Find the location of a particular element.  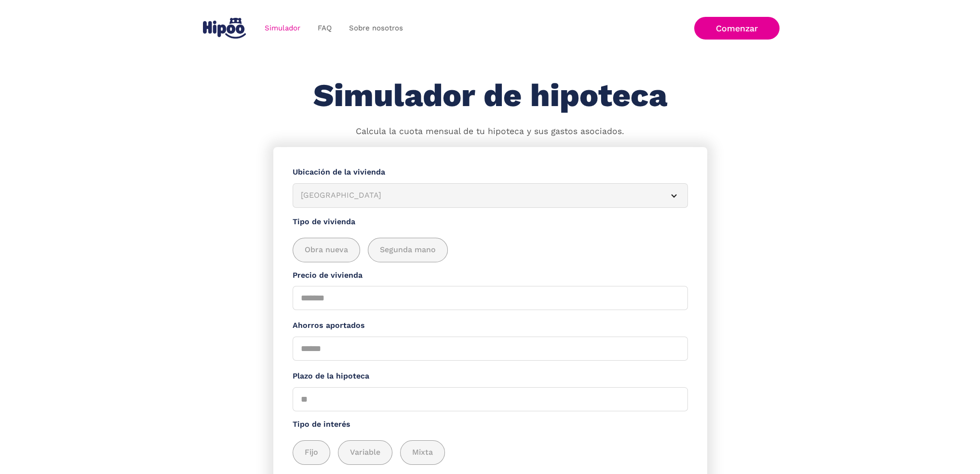

label: Ahorros aportados is located at coordinates (490, 326).